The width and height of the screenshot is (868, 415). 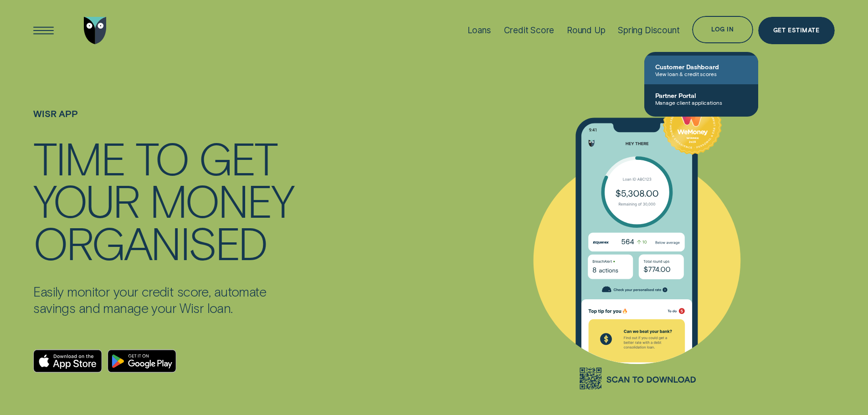 I want to click on button: Open Menu, so click(x=44, y=31).